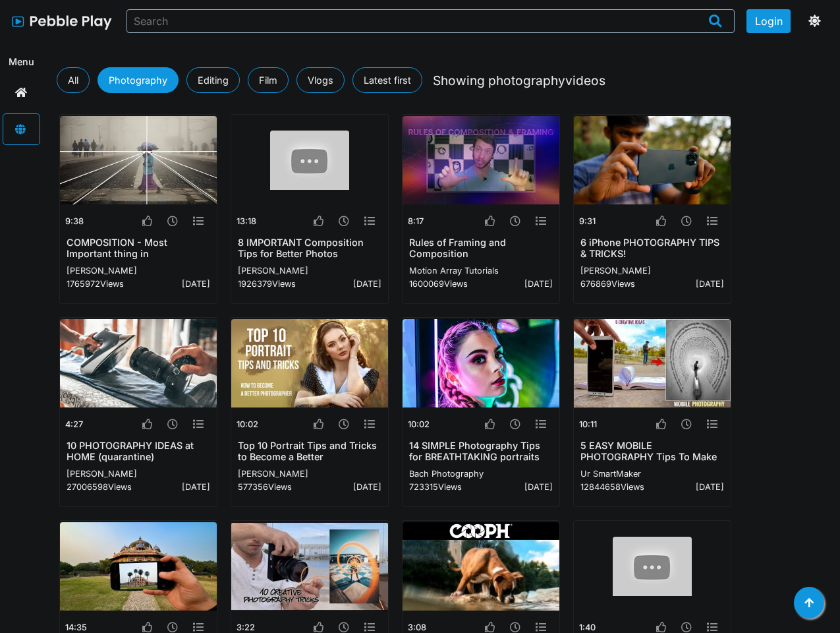  Describe the element at coordinates (139, 451) in the screenshot. I see `h1: 10 PHOTOGRAPHY IDEAS at HOME (quarantine)` at that location.